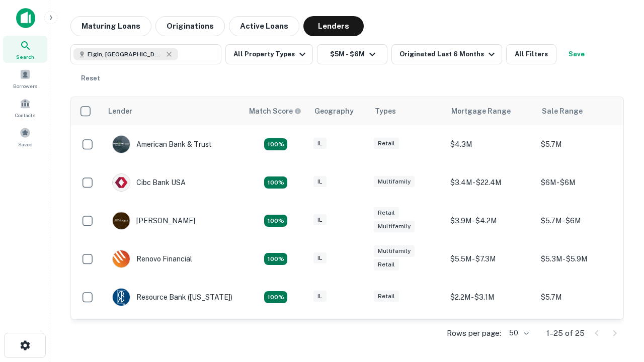 The height and width of the screenshot is (362, 644). Describe the element at coordinates (334, 111) in the screenshot. I see `div: Geography` at that location.